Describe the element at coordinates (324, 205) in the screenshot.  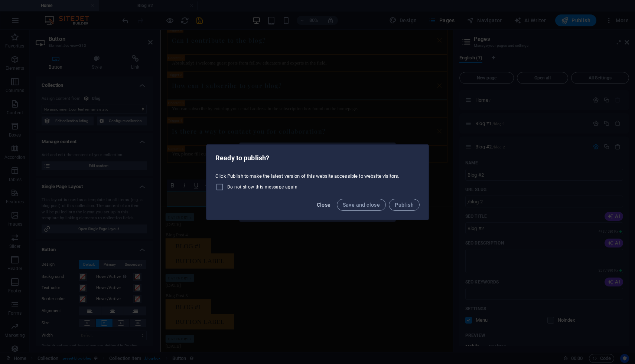
I see `button: Close` at that location.